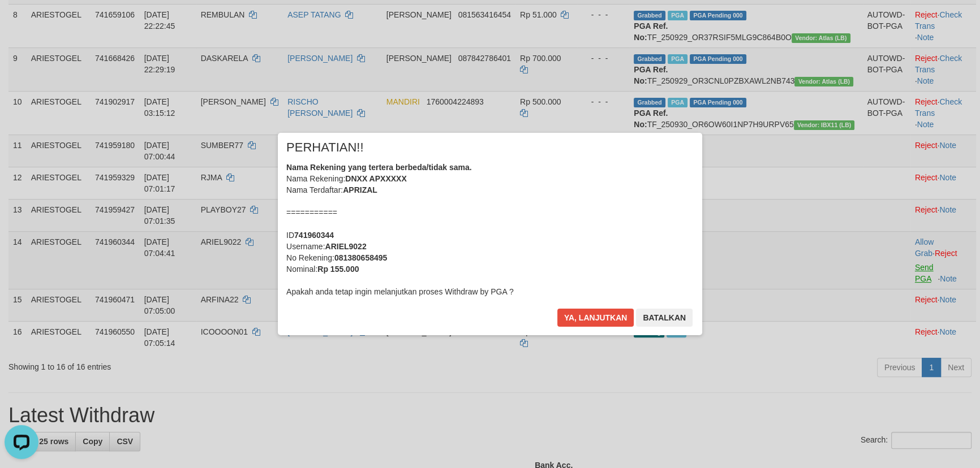  Describe the element at coordinates (376, 179) in the screenshot. I see `b: DNXX APXXXXX` at that location.